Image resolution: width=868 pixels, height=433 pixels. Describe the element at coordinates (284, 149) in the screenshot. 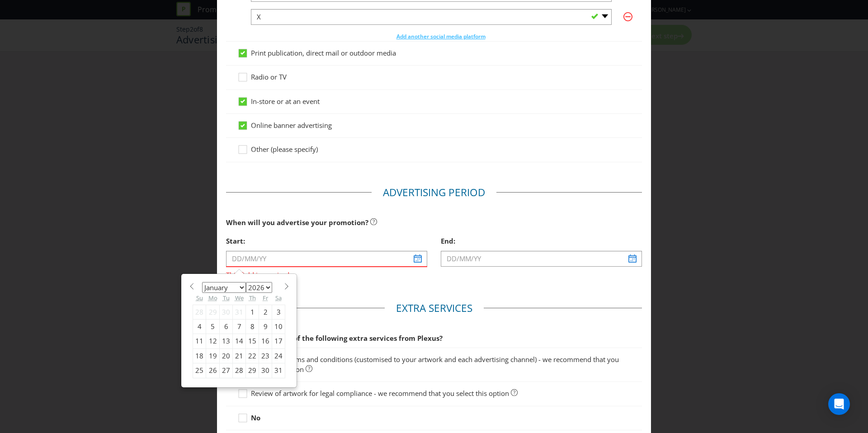

I see `span: Other (please specify)` at that location.